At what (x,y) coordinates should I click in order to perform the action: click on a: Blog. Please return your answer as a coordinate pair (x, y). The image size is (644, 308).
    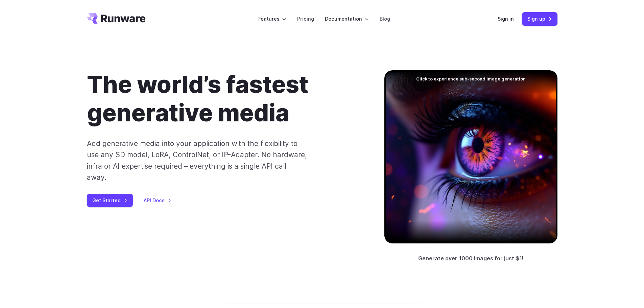
    Looking at the image, I should click on (385, 19).